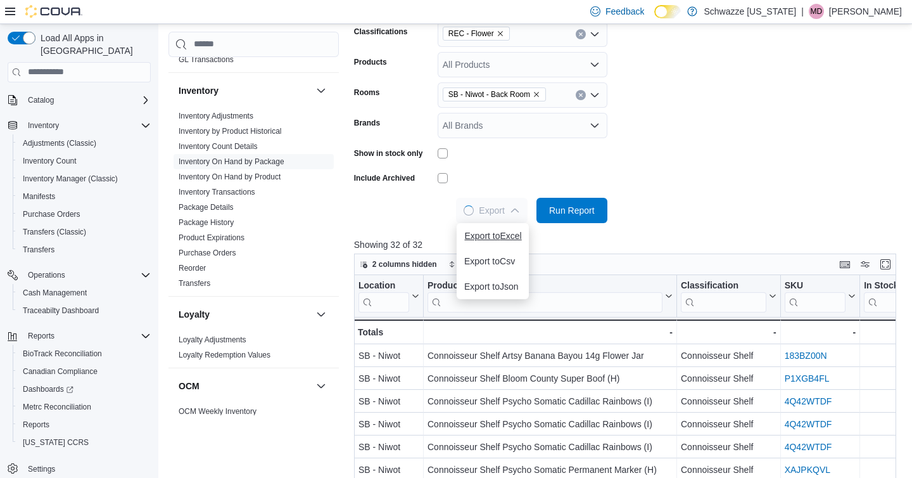 Image resolution: width=912 pixels, height=478 pixels. What do you see at coordinates (217, 411) in the screenshot?
I see `a: OCM Weekly Inventory` at bounding box center [217, 411].